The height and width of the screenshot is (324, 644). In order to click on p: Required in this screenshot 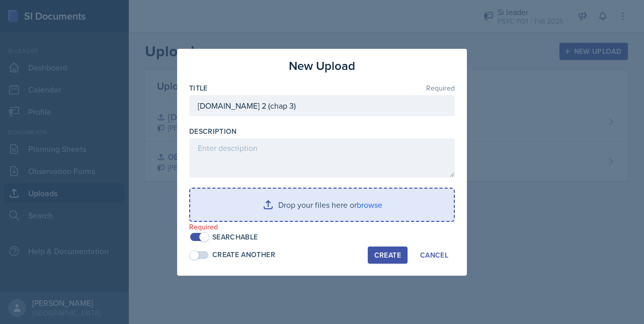, I will do `click(322, 227)`.